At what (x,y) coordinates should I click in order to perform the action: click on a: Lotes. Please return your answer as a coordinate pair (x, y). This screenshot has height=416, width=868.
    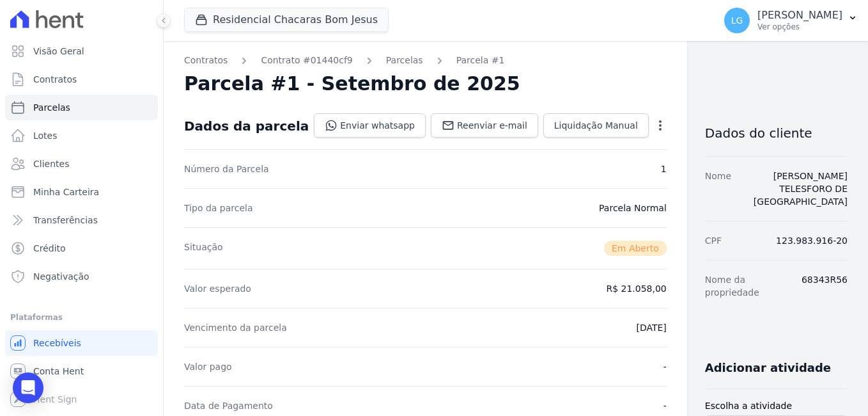
    Looking at the image, I should click on (82, 136).